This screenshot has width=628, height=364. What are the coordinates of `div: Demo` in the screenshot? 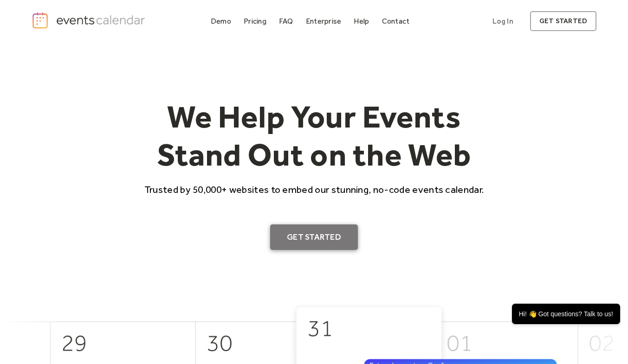 It's located at (221, 21).